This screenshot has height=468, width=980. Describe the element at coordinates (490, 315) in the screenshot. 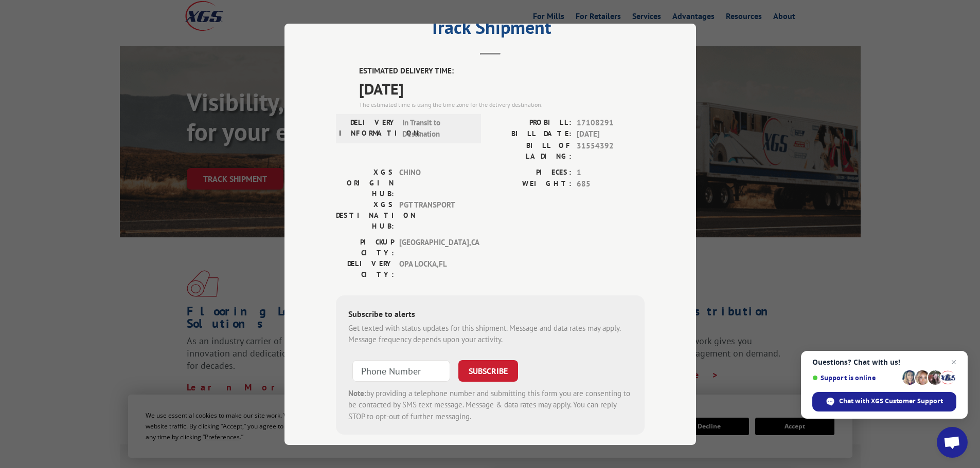

I see `div: Subscribe to alerts` at that location.